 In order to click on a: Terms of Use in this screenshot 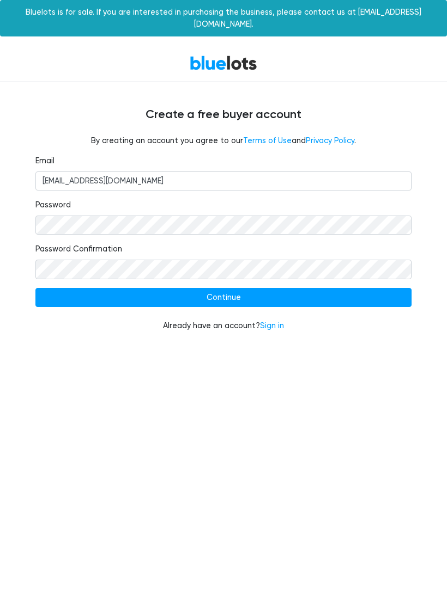, I will do `click(267, 140)`.